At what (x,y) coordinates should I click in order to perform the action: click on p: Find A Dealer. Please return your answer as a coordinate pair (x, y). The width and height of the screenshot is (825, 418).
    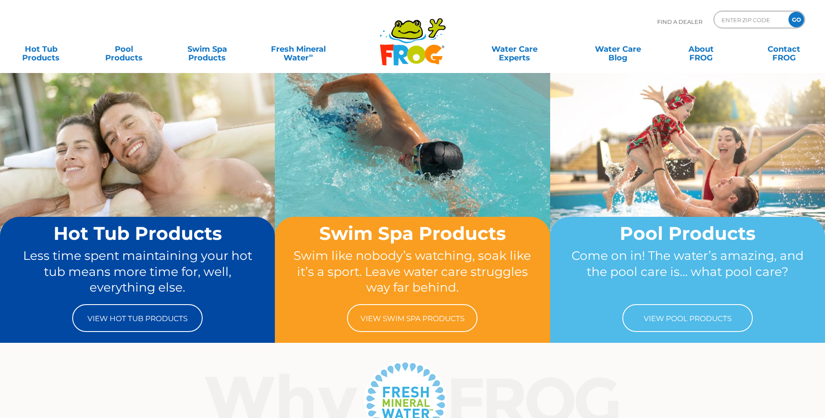
    Looking at the image, I should click on (679, 22).